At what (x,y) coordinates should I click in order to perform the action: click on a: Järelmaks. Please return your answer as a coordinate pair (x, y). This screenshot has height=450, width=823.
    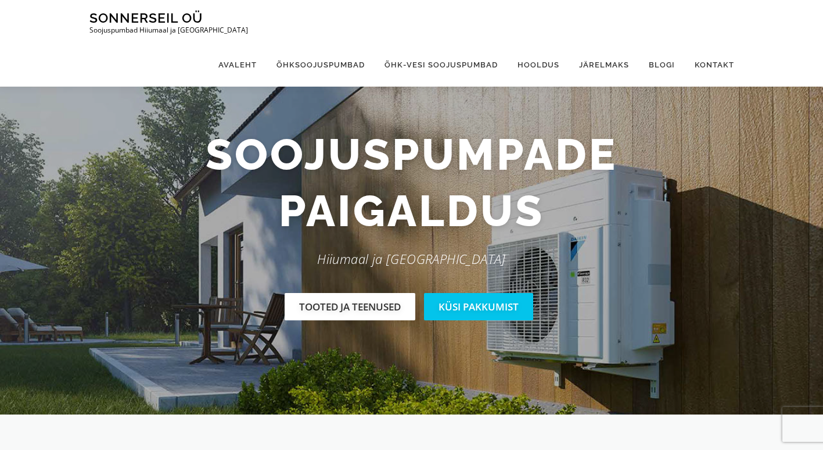
    Looking at the image, I should click on (604, 64).